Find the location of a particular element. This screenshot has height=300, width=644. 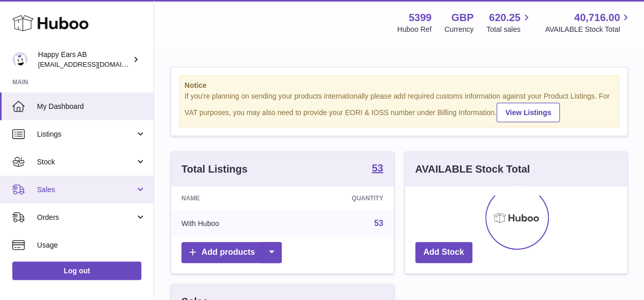

th: Name is located at coordinates (230, 198).